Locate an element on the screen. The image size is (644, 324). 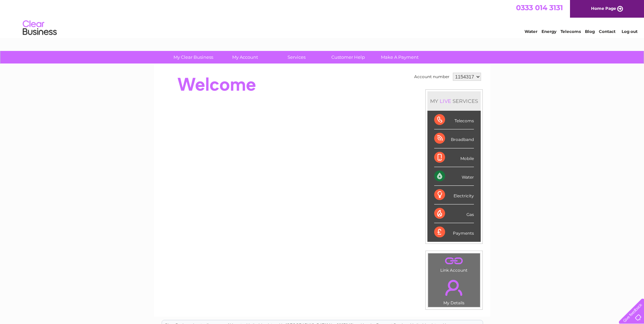
a: 0333 014 3131 is located at coordinates (539, 7).